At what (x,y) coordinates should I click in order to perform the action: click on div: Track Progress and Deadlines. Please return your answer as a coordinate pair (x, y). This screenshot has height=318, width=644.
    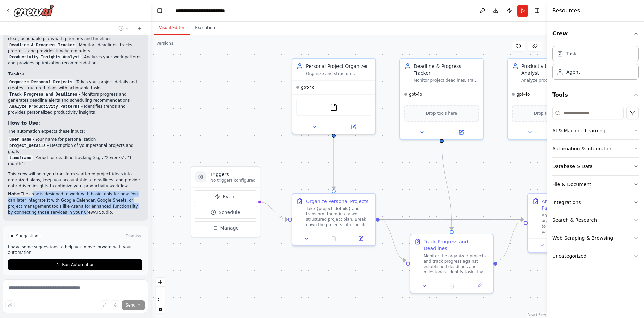
    Looking at the image, I should click on (456, 245).